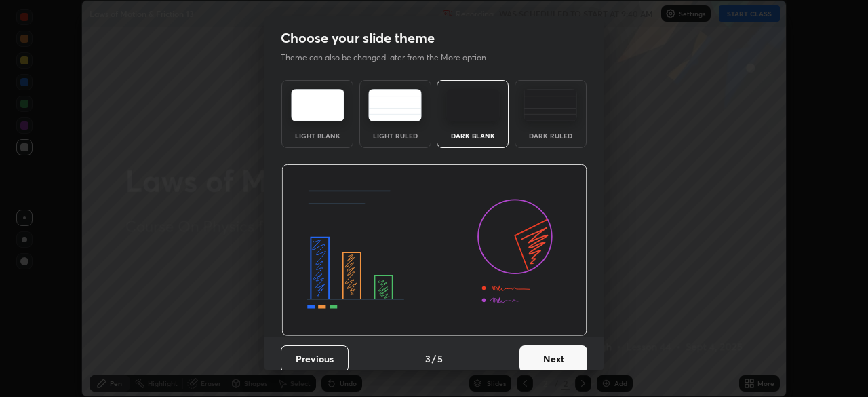 The height and width of the screenshot is (397, 868). I want to click on p: Theme can also be changed later from the More option, so click(390, 58).